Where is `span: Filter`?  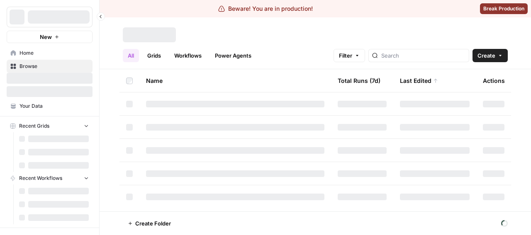
span: Filter is located at coordinates (345, 56).